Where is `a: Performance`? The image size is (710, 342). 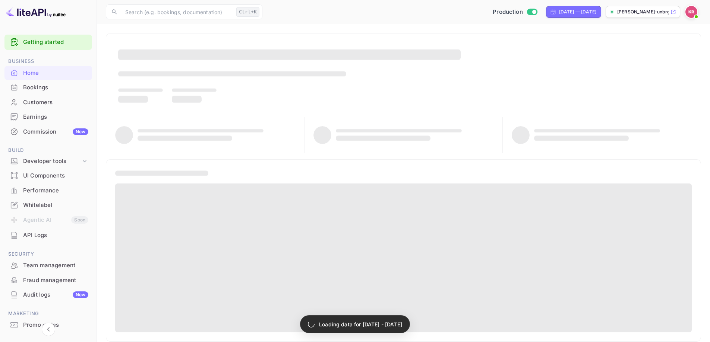 a: Performance is located at coordinates (48, 190).